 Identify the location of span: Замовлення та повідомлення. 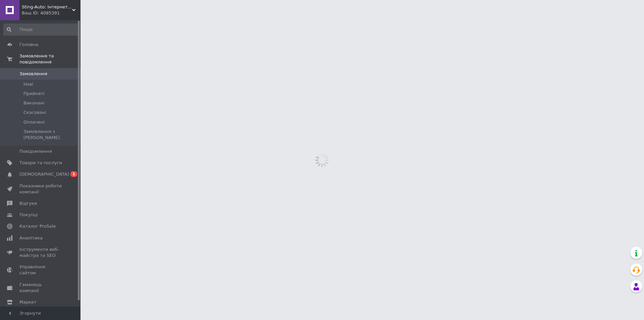
(50, 59).